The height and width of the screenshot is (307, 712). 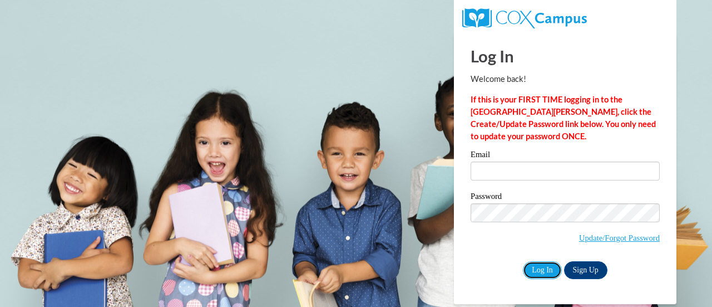 I want to click on a: Update/Forgot Password, so click(x=619, y=238).